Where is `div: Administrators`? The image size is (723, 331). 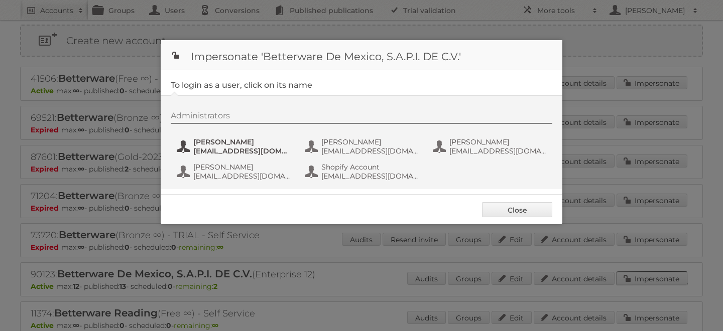 div: Administrators is located at coordinates (362, 117).